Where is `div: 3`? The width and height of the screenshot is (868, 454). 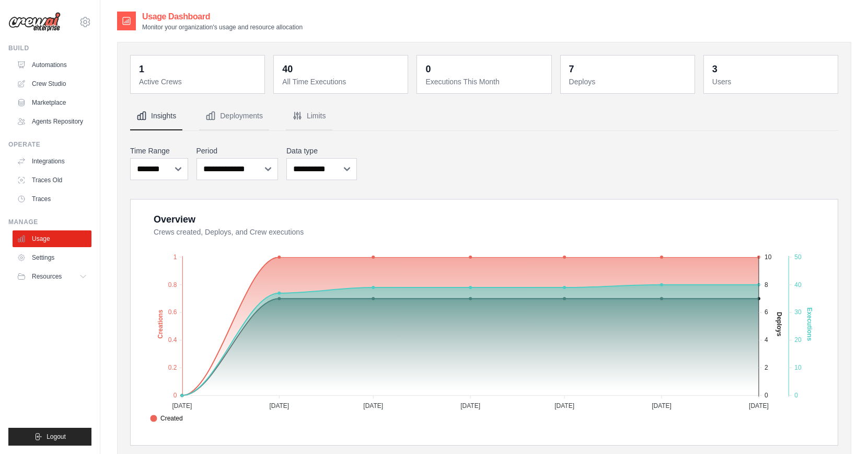 div: 3 is located at coordinates (715, 69).